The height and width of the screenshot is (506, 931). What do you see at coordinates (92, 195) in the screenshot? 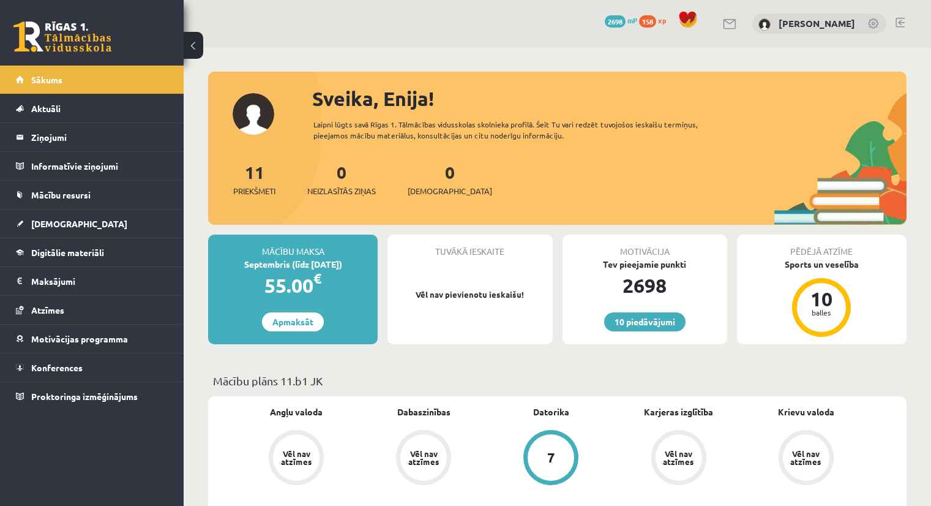
I see `a: Mācību resursi` at bounding box center [92, 195].